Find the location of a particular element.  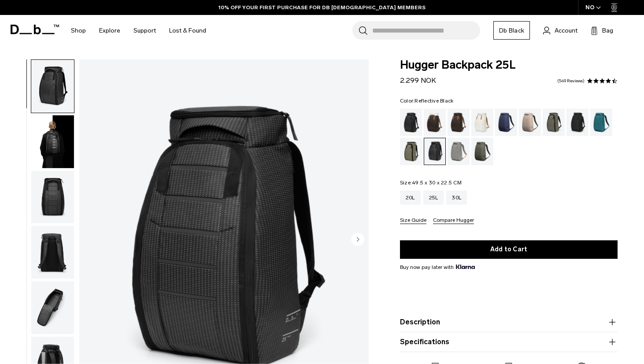

span: Bag is located at coordinates (607, 30).